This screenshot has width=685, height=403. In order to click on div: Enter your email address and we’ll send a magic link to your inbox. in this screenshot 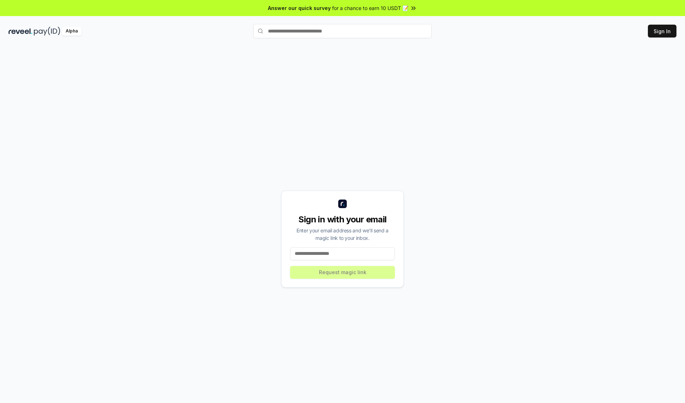, I will do `click(342, 234)`.